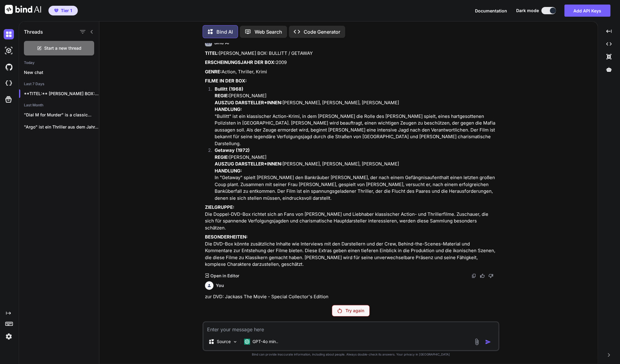 The image size is (620, 364). What do you see at coordinates (9, 84) in the screenshot?
I see `img: cloudideIcon` at bounding box center [9, 84].